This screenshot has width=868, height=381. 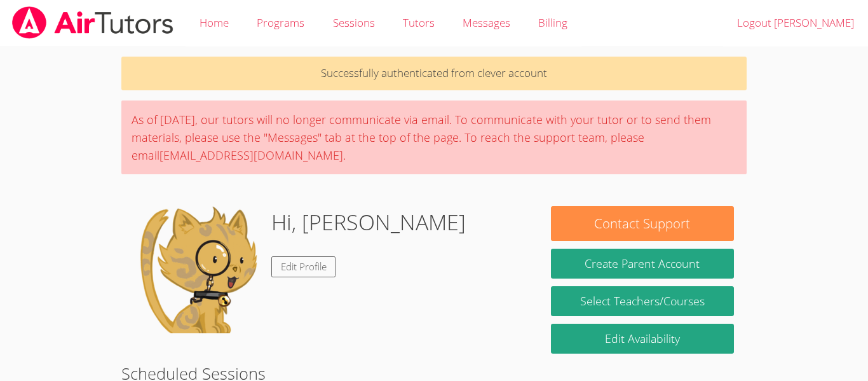 I want to click on button: Contact Support, so click(x=642, y=223).